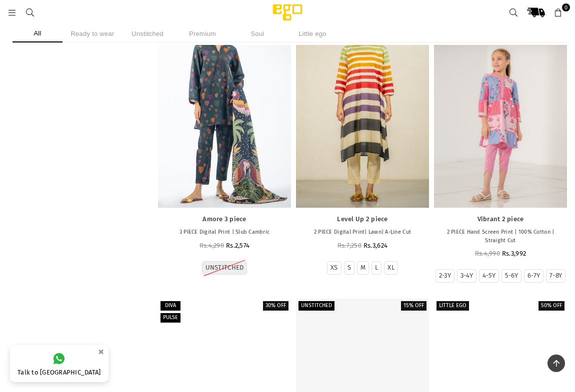 The height and width of the screenshot is (392, 575). What do you see at coordinates (489, 276) in the screenshot?
I see `a: 4-5Y` at bounding box center [489, 276].